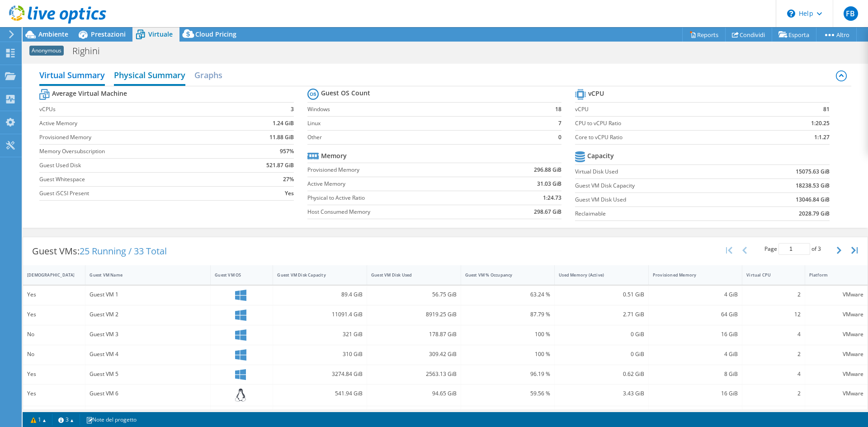 The height and width of the screenshot is (427, 868). Describe the element at coordinates (560, 124) in the screenshot. I see `b: 7` at that location.